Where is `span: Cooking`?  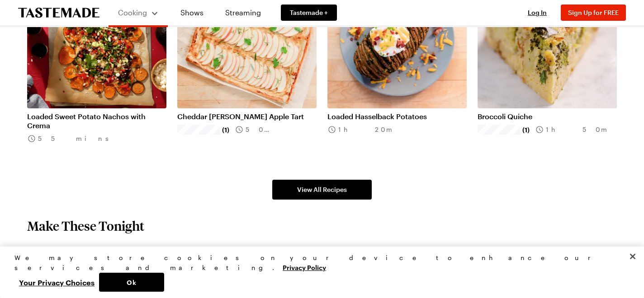 span: Cooking is located at coordinates (132, 12).